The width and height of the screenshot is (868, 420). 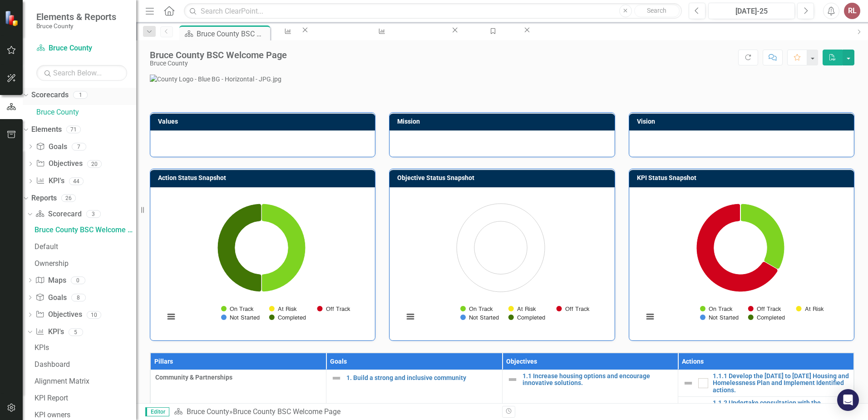 I want to click on a: Alignment Matrix, so click(x=84, y=381).